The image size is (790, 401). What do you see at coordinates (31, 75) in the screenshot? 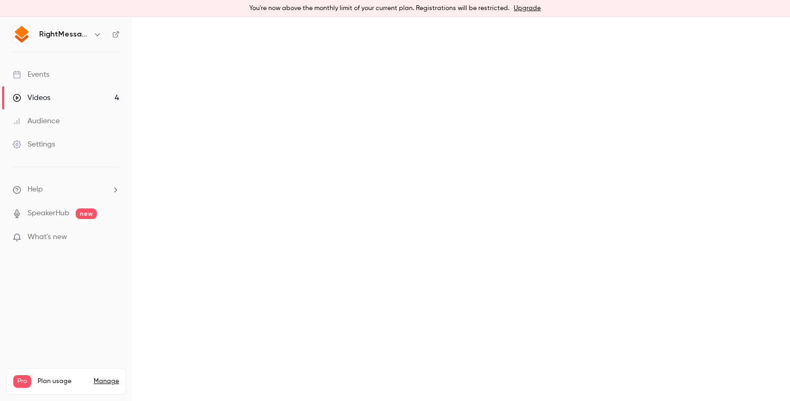
I see `div: Events` at bounding box center [31, 75].